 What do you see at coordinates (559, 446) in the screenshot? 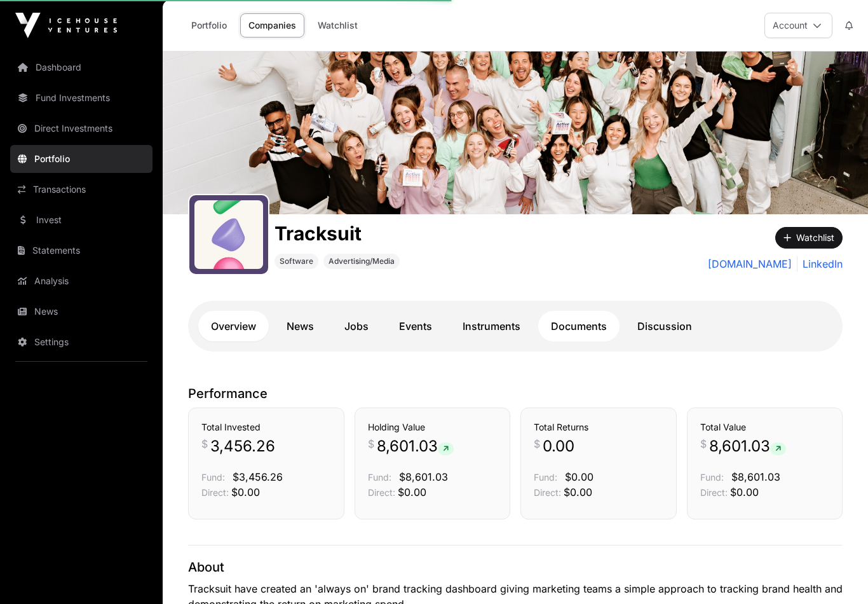
I see `span: 0.00` at bounding box center [559, 446].